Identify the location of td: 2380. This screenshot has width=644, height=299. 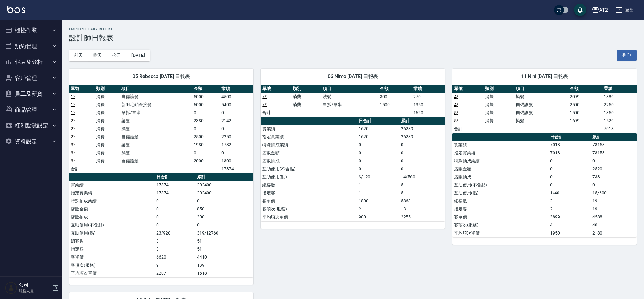
(206, 121).